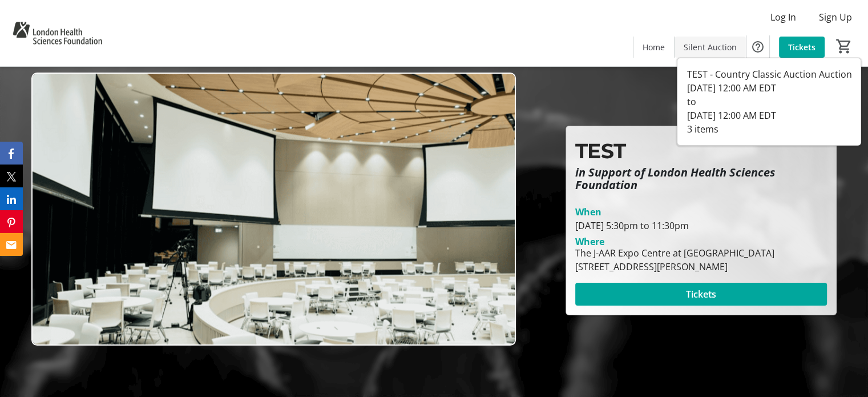 The width and height of the screenshot is (868, 397). Describe the element at coordinates (701, 294) in the screenshot. I see `button: Tickets` at that location.